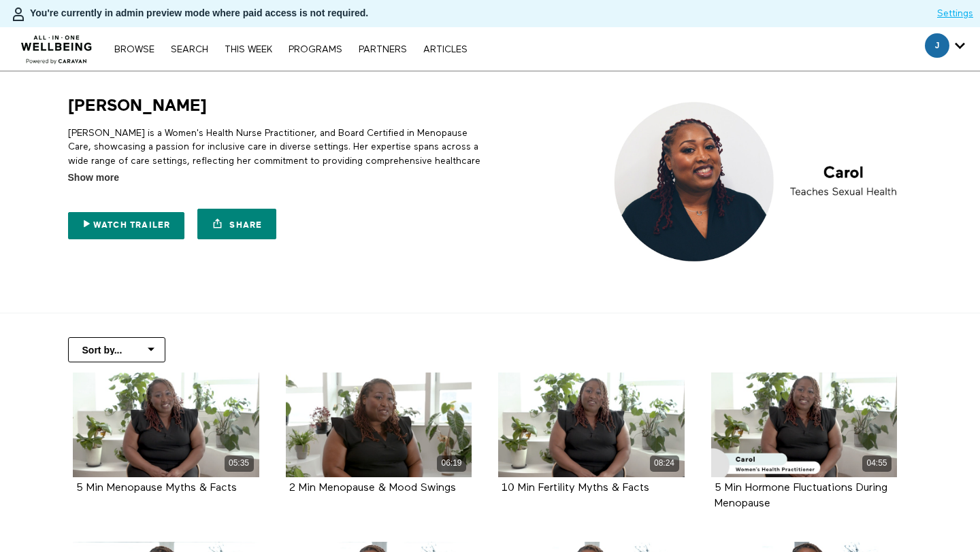 The height and width of the screenshot is (552, 980). What do you see at coordinates (248, 50) in the screenshot?
I see `a: THIS WEEK` at bounding box center [248, 50].